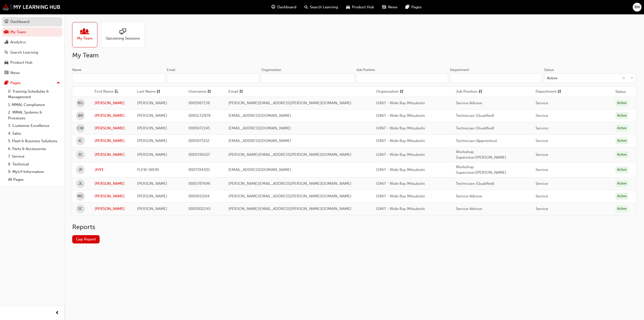 This screenshot has width=644, height=320. I want to click on span: News, so click(393, 7).